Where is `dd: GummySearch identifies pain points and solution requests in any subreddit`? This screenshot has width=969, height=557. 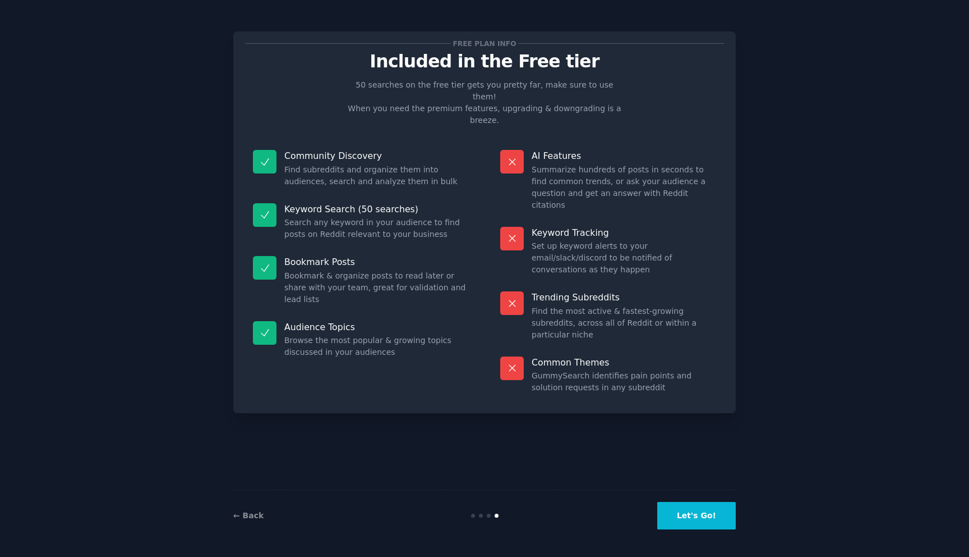
dd: GummySearch identifies pain points and solution requests in any subreddit is located at coordinates (624, 381).